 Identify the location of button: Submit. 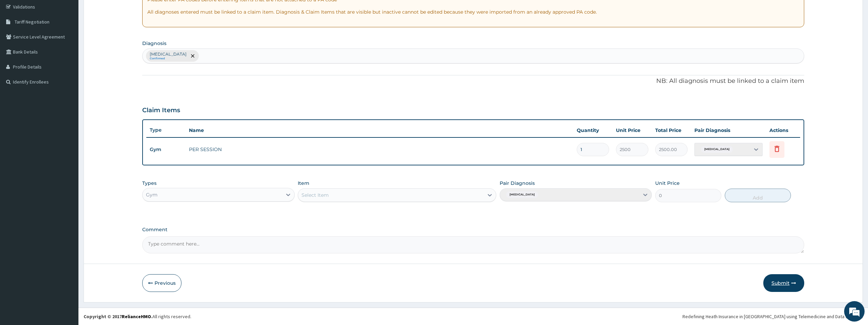
(784, 283).